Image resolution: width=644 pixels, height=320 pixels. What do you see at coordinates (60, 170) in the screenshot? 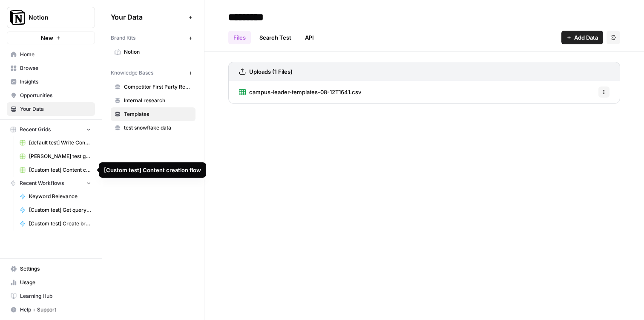
I see `span: [Custom test] Content creation flow` at bounding box center [60, 170].